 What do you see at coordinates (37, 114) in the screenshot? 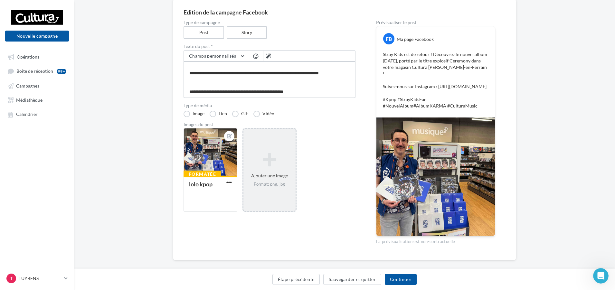
I see `a: Calendrier` at bounding box center [37, 114].